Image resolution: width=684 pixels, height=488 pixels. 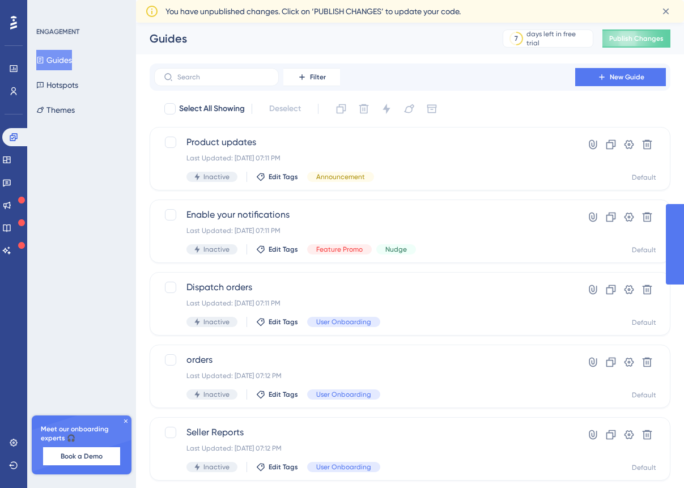 What do you see at coordinates (212, 109) in the screenshot?
I see `span: Select All Showing` at bounding box center [212, 109].